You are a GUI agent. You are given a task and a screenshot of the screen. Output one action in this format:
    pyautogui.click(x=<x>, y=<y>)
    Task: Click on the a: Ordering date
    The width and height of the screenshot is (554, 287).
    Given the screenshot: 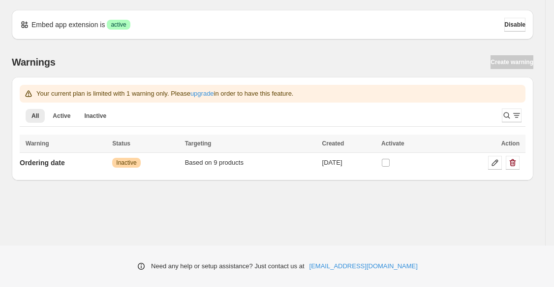 What is the action you would take?
    pyautogui.click(x=42, y=162)
    